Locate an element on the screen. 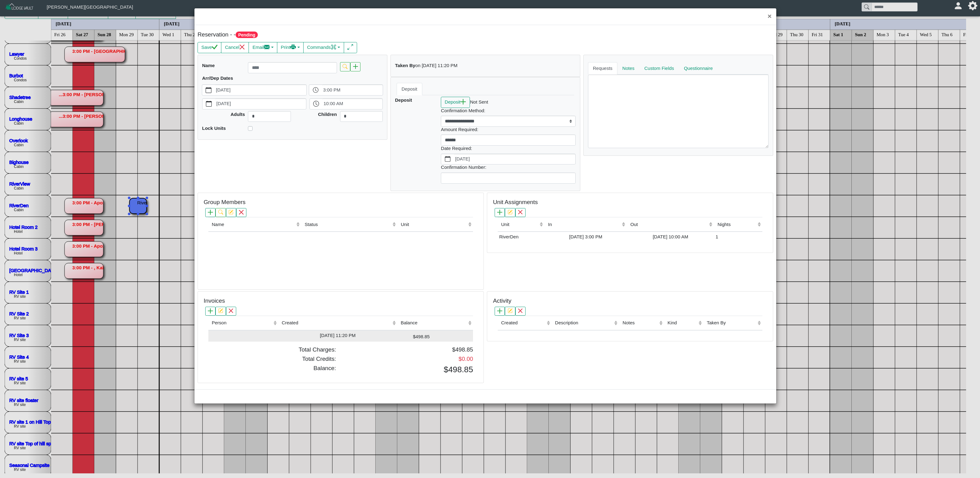  b: Taken By is located at coordinates (406, 65).